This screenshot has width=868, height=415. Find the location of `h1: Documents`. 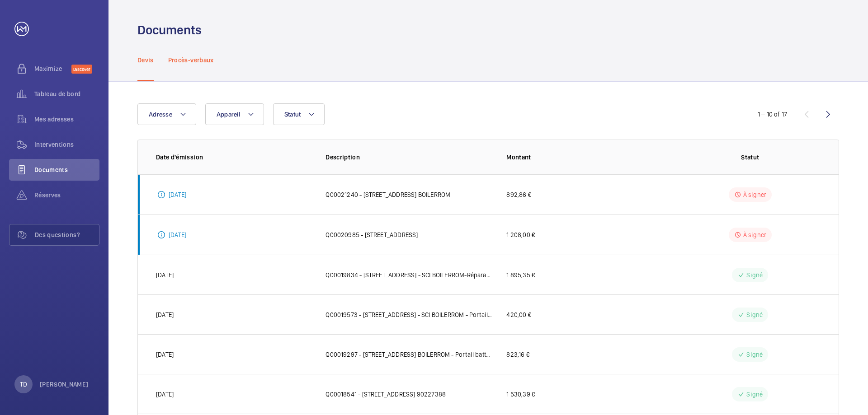

h1: Documents is located at coordinates (170, 30).